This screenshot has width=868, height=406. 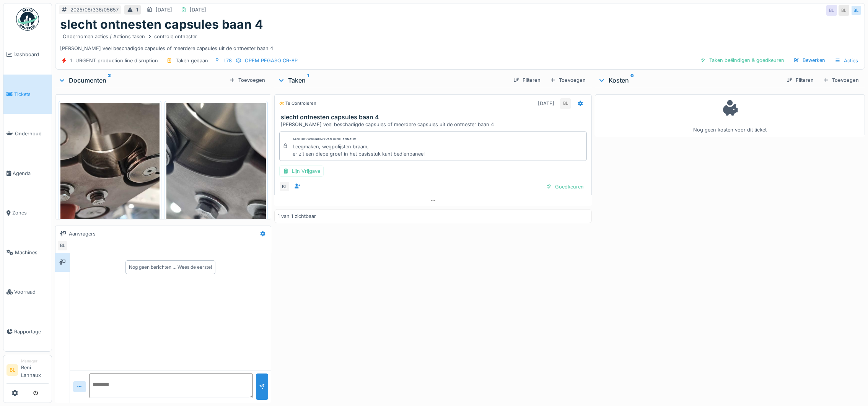 What do you see at coordinates (28, 134) in the screenshot?
I see `a: Onderhoud` at bounding box center [28, 134].